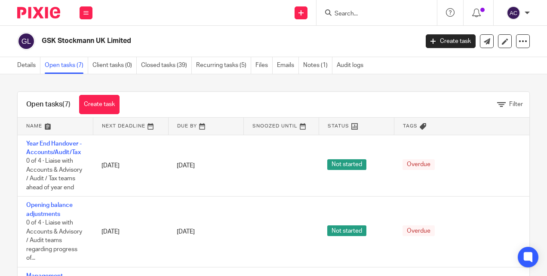 The width and height of the screenshot is (547, 276). Describe the element at coordinates (275, 126) in the screenshot. I see `span: Snoozed Until` at that location.